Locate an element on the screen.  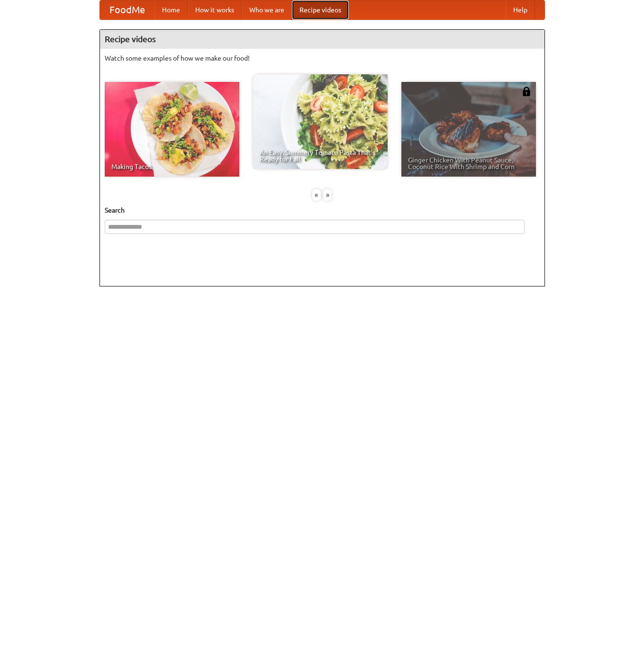
span: An Easy, Summery Tomato Pasta That's Ready for Fall is located at coordinates (320, 156).